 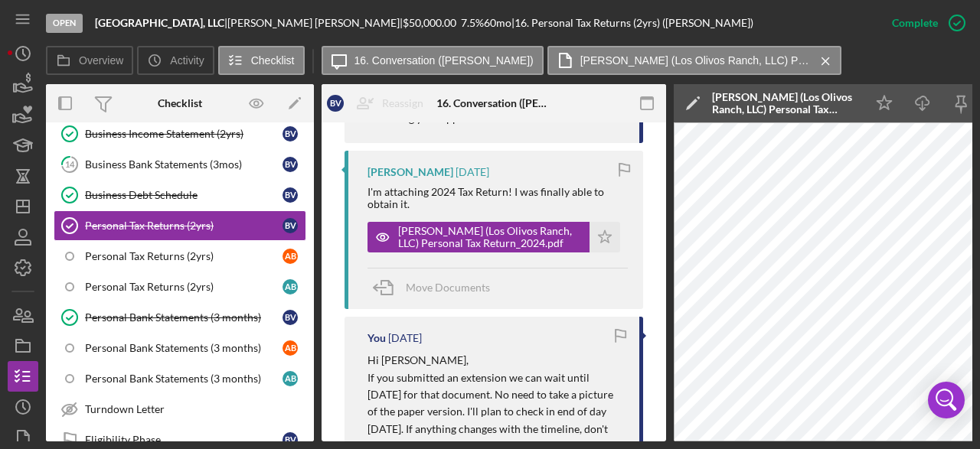 What do you see at coordinates (180, 195) in the screenshot?
I see `a: Business Debt ScheduleBV` at bounding box center [180, 195].